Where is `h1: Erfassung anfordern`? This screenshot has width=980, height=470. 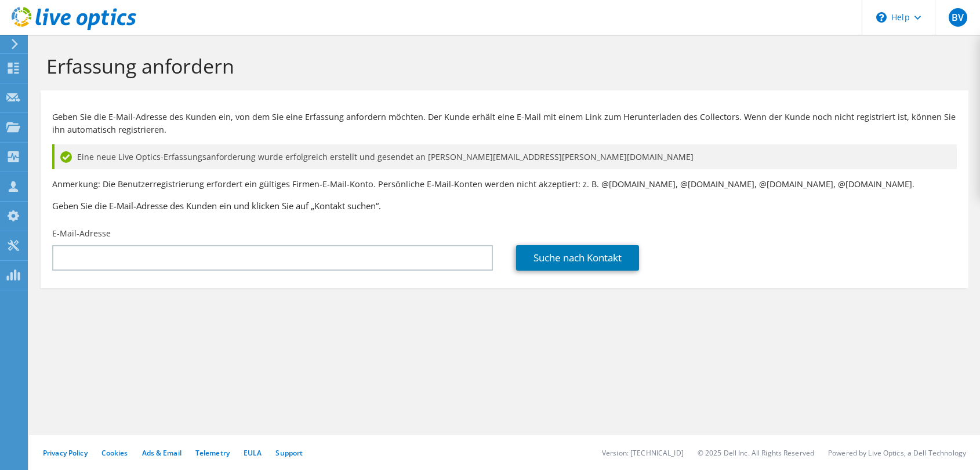
h1: Erfassung anfordern is located at coordinates (502, 66).